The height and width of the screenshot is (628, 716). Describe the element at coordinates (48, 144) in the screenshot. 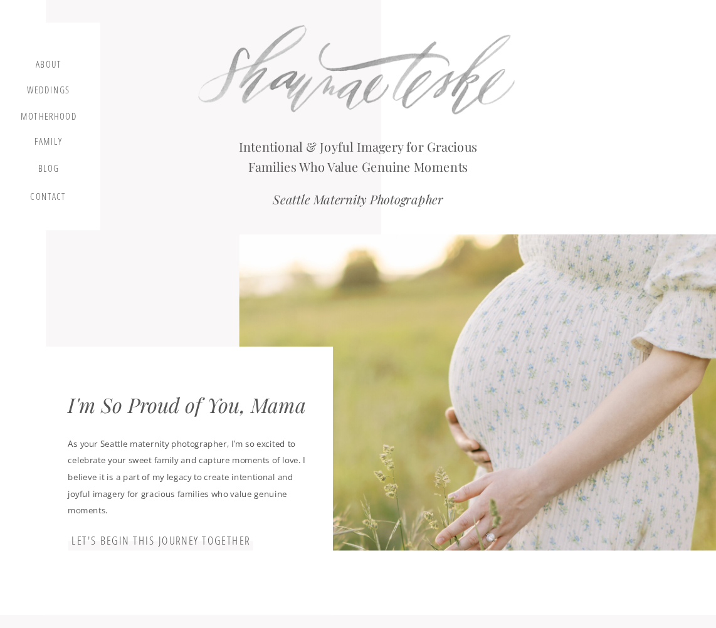

I see `div: Family` at that location.